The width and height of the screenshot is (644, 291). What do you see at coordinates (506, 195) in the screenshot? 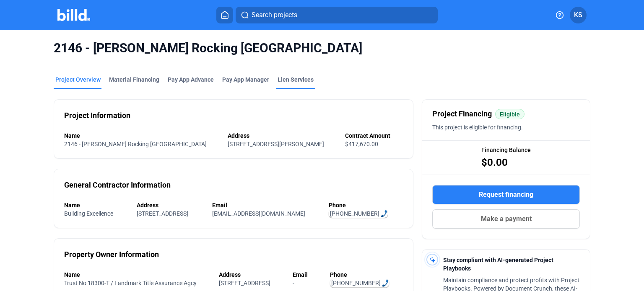
I see `button: Request financing` at bounding box center [506, 195].